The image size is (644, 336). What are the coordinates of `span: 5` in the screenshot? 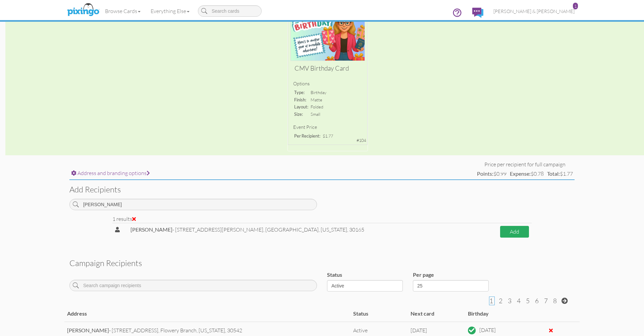 It's located at (527, 301).